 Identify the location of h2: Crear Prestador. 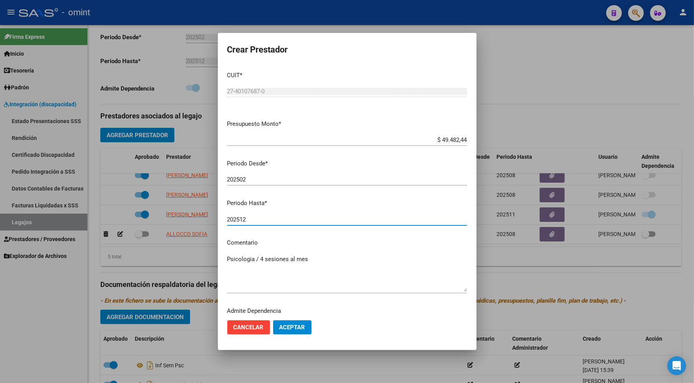
(347, 50).